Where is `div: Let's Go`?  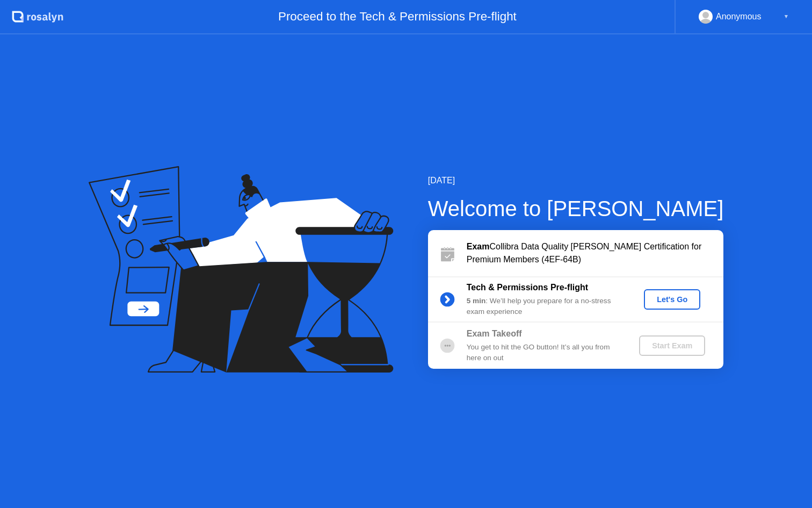 div: Let's Go is located at coordinates (672, 299).